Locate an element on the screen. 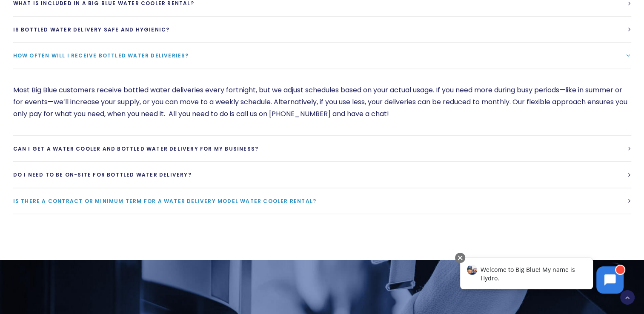  a: Do I need to be on-site for bottled water delivery? is located at coordinates (322, 174).